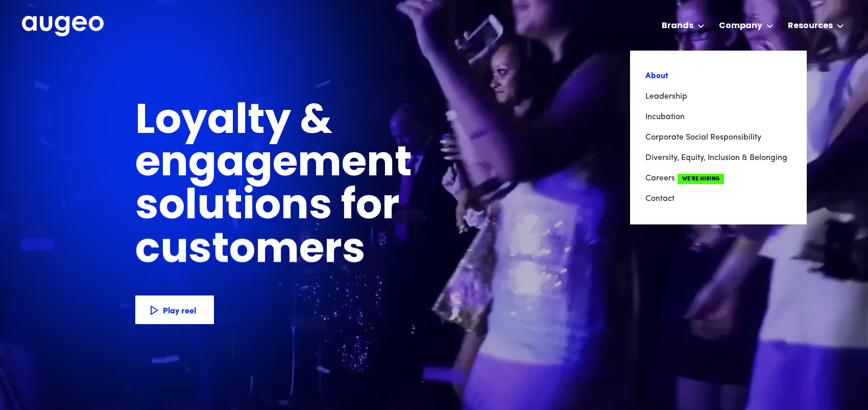 This screenshot has width=868, height=410. What do you see at coordinates (700, 179) in the screenshot?
I see `span: We're Hiring` at bounding box center [700, 179].